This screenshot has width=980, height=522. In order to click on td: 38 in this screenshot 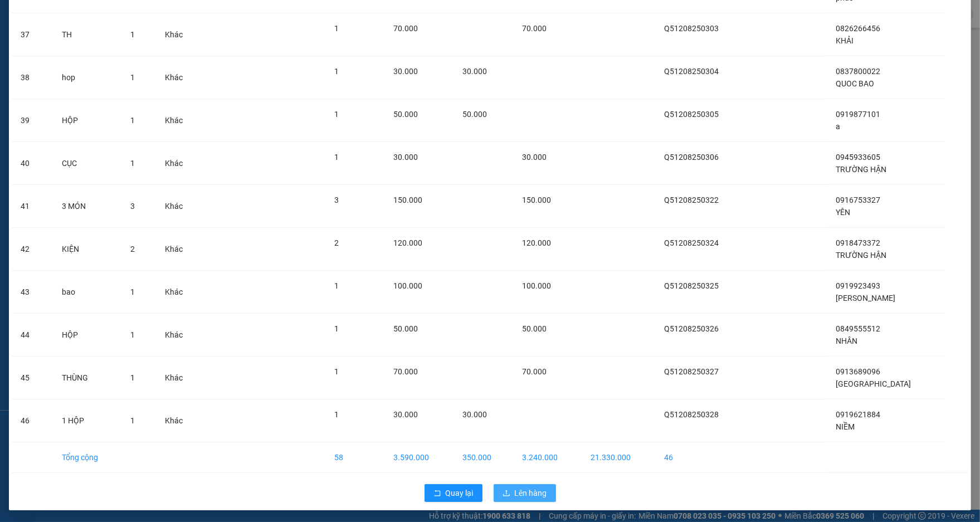, I will do `click(32, 77)`.